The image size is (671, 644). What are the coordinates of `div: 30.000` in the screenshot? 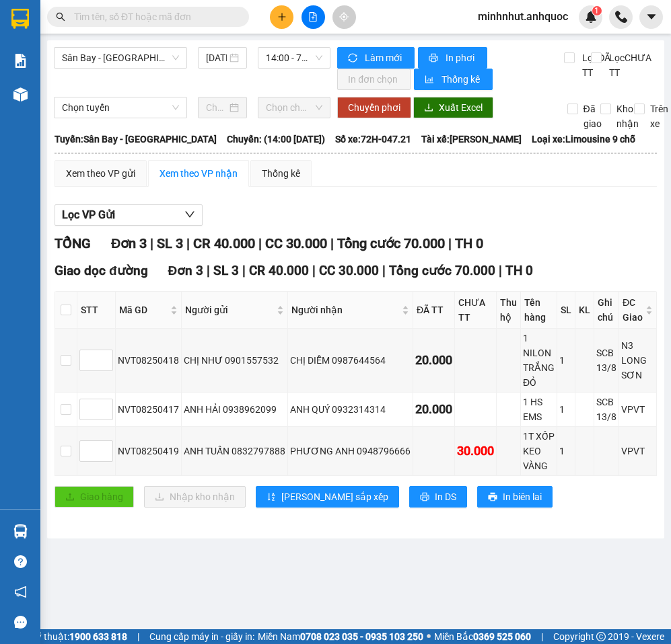 It's located at (475, 451).